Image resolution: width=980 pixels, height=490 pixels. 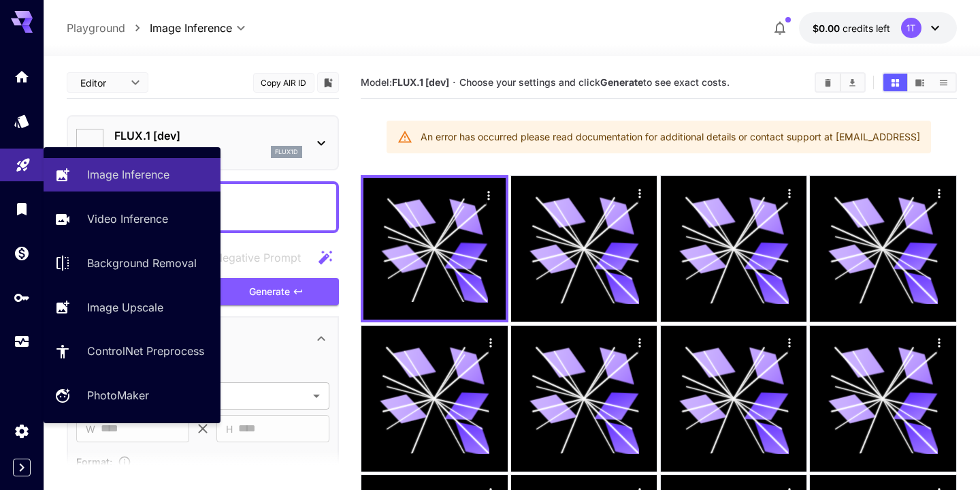 What do you see at coordinates (944, 82) in the screenshot?
I see `button: Show images in list view` at bounding box center [944, 82].